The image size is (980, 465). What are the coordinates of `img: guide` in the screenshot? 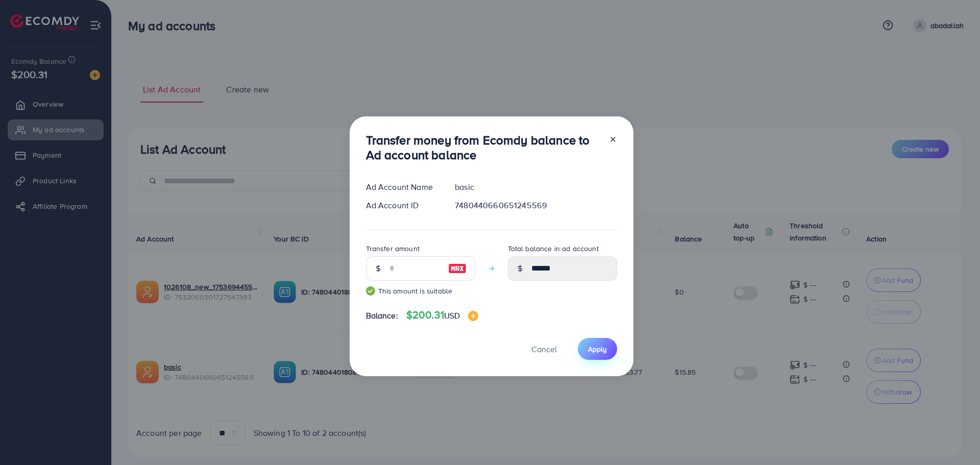 It's located at (371, 291).